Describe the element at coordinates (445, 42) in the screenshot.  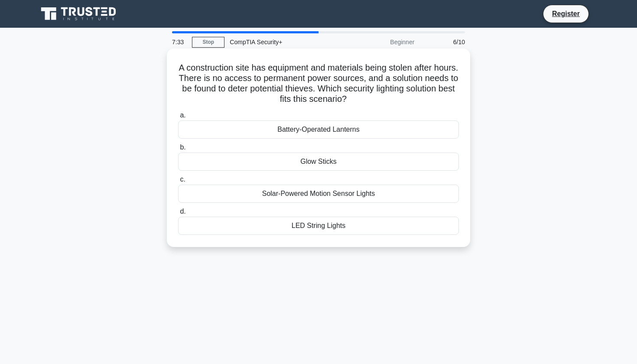
I see `div: 6/10` at that location.